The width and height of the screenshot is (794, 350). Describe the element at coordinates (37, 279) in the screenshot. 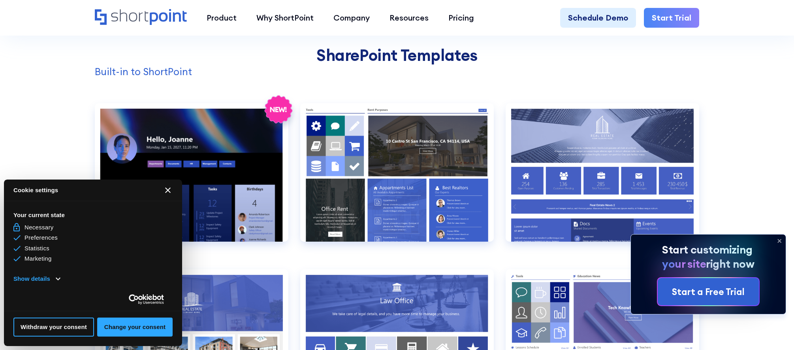

I see `button: Show details` at that location.